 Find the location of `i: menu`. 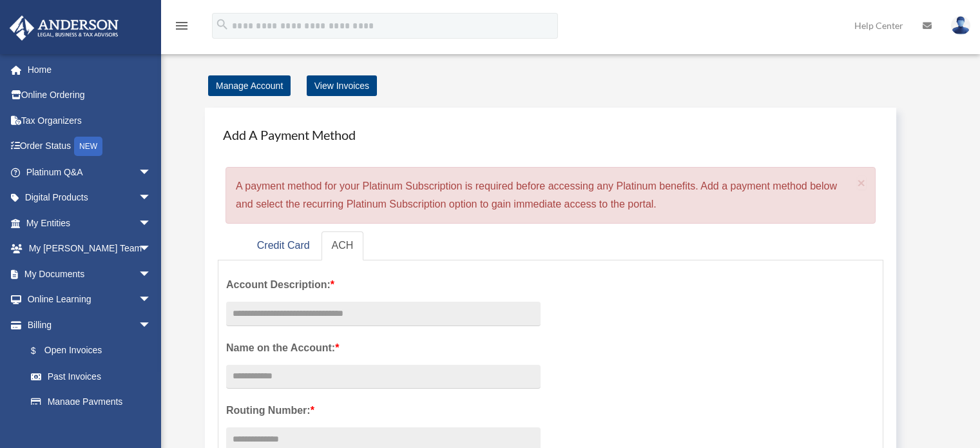

i: menu is located at coordinates (182, 26).